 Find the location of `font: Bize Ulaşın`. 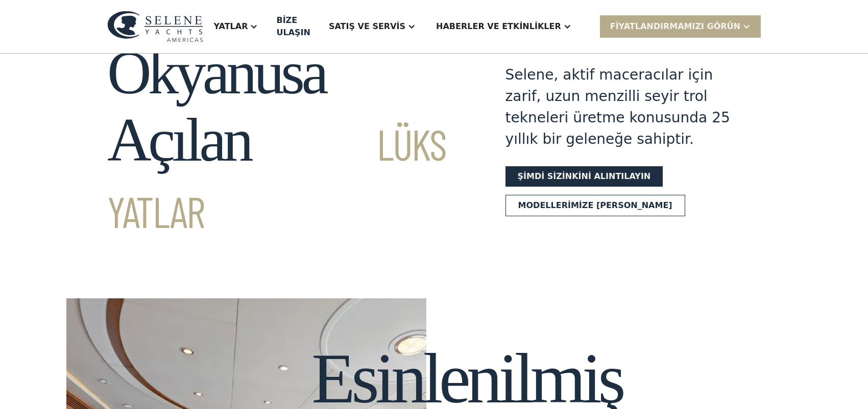

font: Bize Ulaşın is located at coordinates (293, 26).